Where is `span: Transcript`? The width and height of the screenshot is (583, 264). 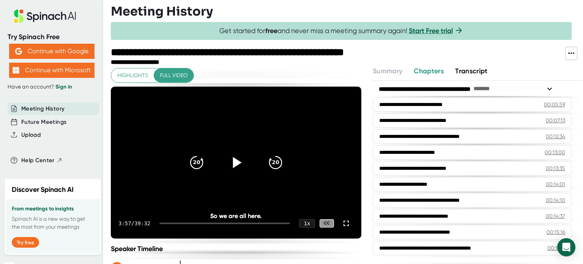
span: Transcript is located at coordinates (471, 71).